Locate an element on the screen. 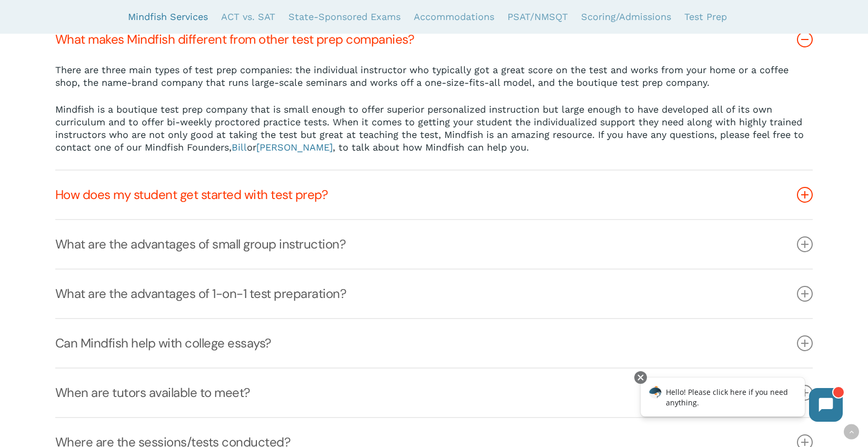 This screenshot has height=447, width=868. a: When are tutors available to meet? is located at coordinates (434, 393).